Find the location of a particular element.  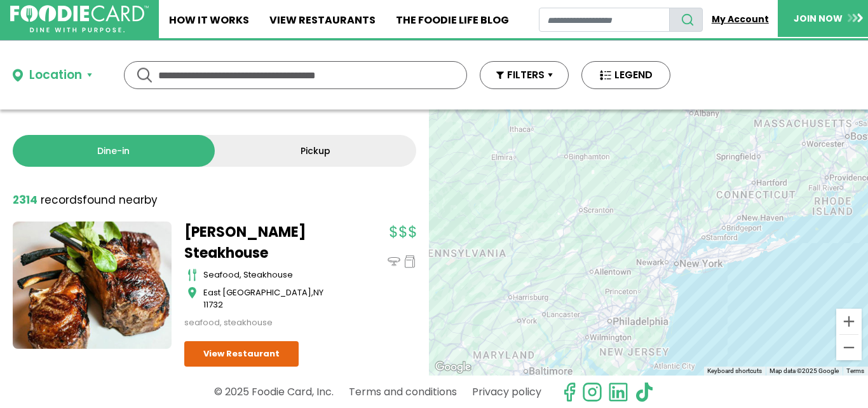

img: pickup_icon.svg is located at coordinates (410, 261).